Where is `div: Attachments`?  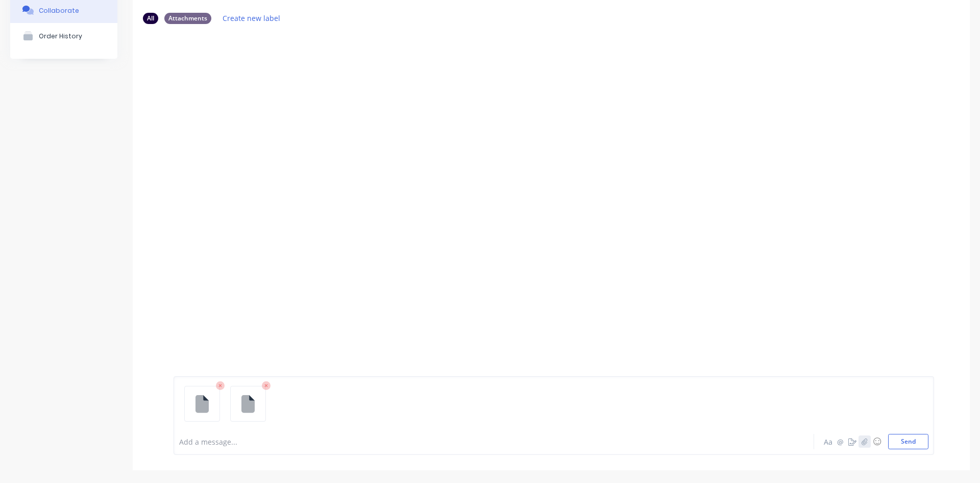
div: Attachments is located at coordinates (188, 18).